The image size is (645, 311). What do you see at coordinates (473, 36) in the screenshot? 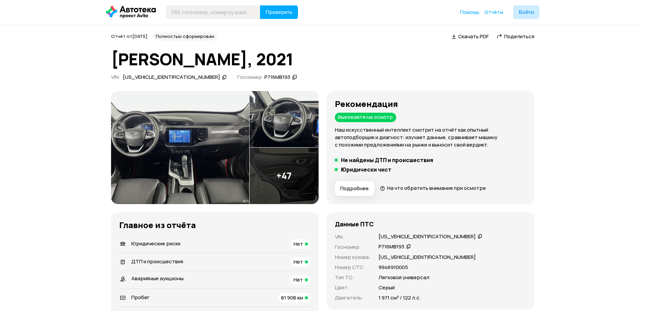
I see `span: Скачать PDF` at bounding box center [473, 36].